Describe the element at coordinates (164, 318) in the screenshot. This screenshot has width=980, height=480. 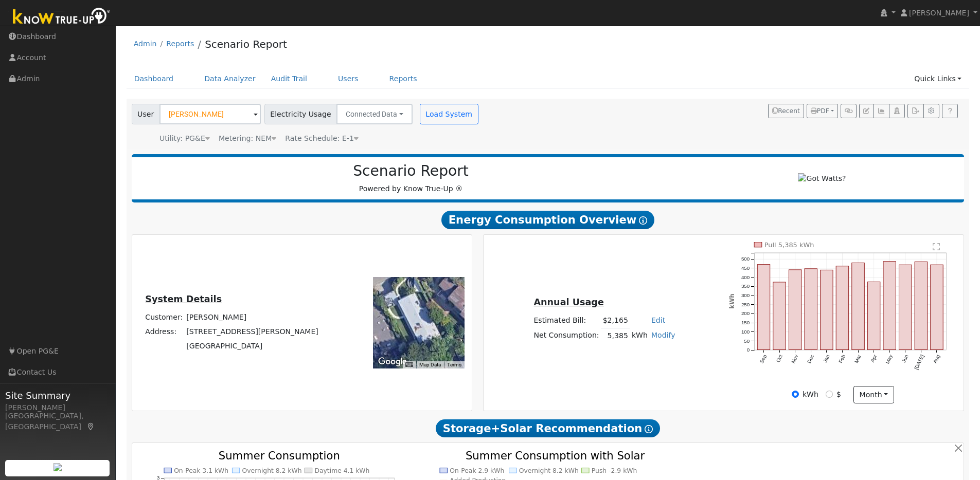
I see `td: Customer:` at that location.